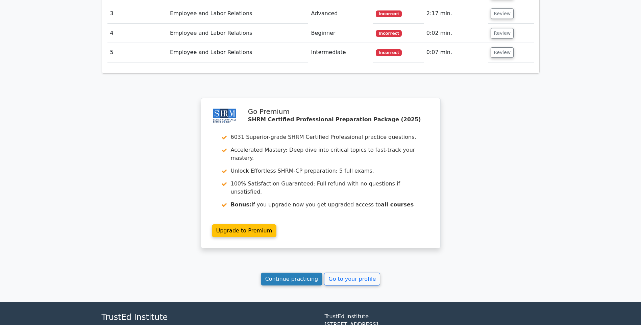 The height and width of the screenshot is (325, 641). I want to click on a: Go to your profile, so click(352, 279).